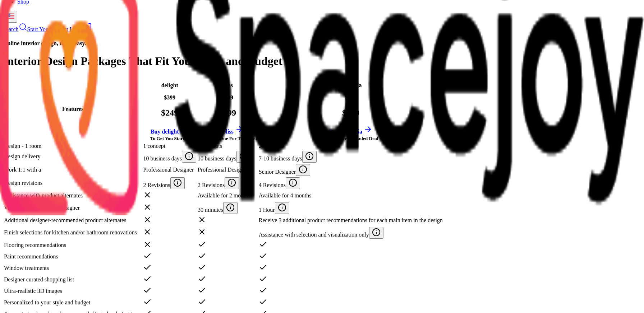 This screenshot has height=313, width=644. I want to click on td: Designer curated shopping list, so click(72, 280).